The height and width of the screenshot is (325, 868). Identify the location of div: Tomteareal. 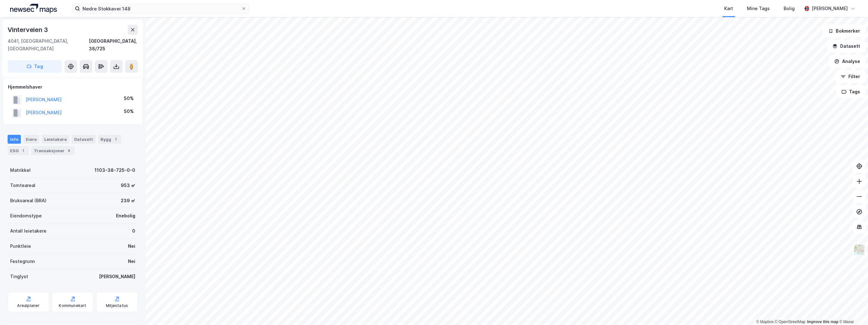
(22, 185).